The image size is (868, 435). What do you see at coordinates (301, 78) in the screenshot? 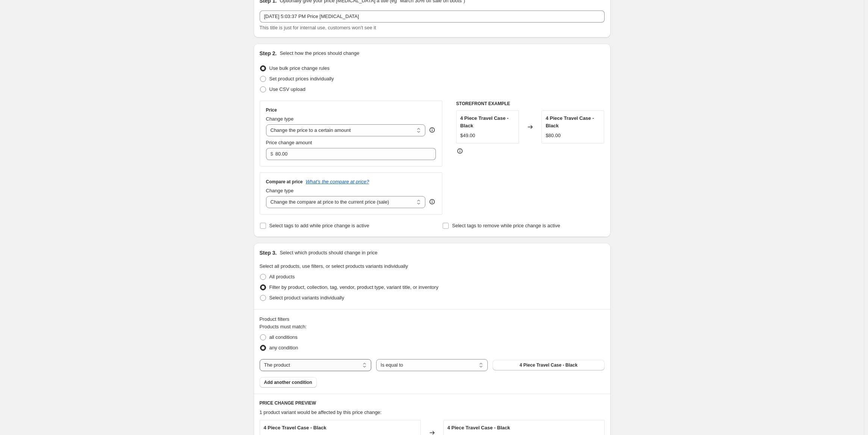
I see `span: Set product prices individually` at bounding box center [301, 78].